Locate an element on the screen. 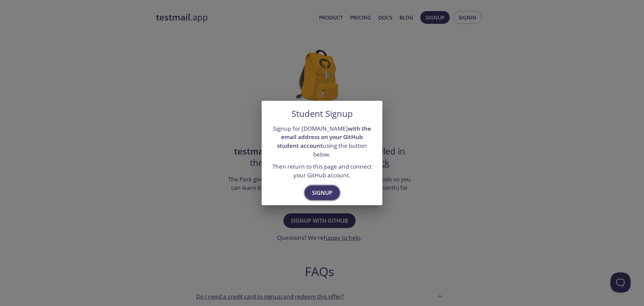  button: Signup is located at coordinates (322, 193).